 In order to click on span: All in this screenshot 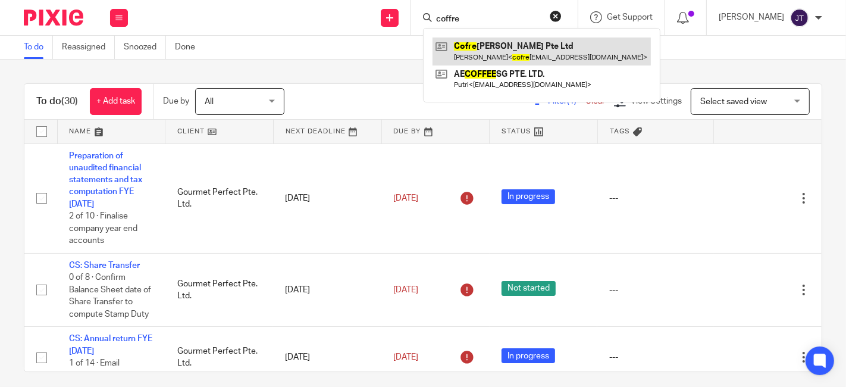, I will do `click(209, 102)`.